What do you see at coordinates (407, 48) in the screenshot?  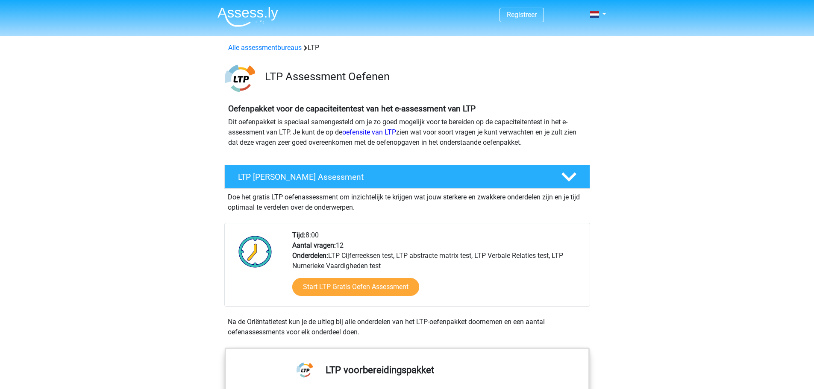 I see `div: LTP` at bounding box center [407, 48].